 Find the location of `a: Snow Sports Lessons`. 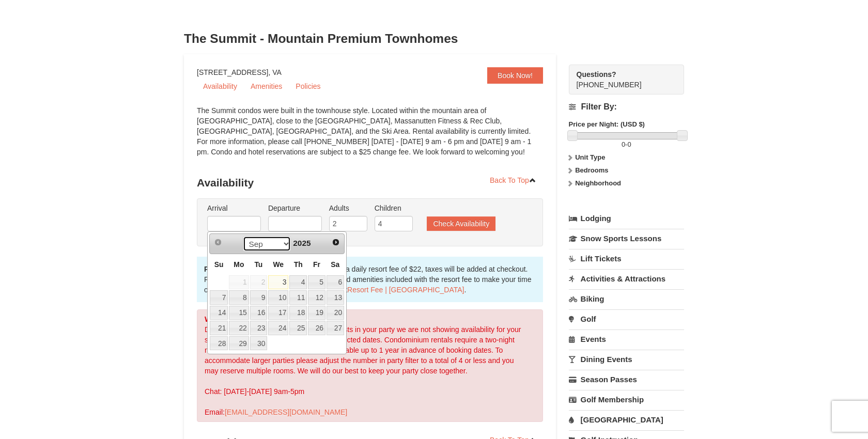

a: Snow Sports Lessons is located at coordinates (626, 238).